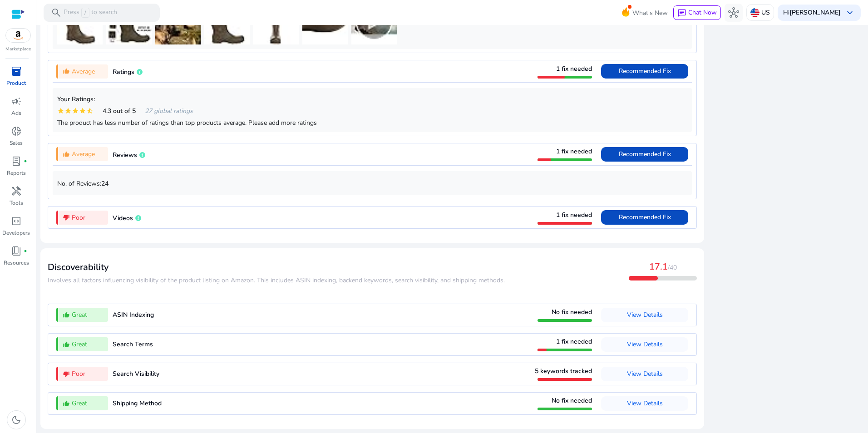 This screenshot has height=433, width=868. Describe the element at coordinates (734, 13) in the screenshot. I see `span: hub` at that location.